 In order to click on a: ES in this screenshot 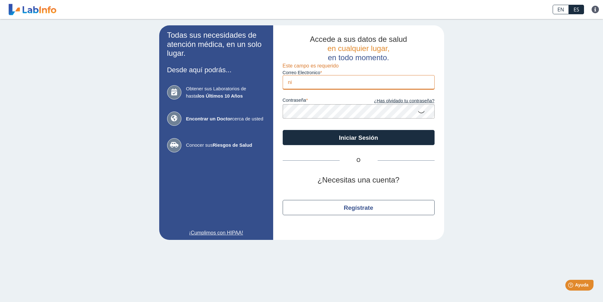, I will do `click(576, 9)`.